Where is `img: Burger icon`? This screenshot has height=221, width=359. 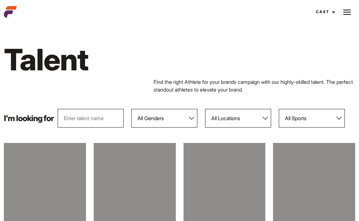
img: Burger icon is located at coordinates (347, 12).